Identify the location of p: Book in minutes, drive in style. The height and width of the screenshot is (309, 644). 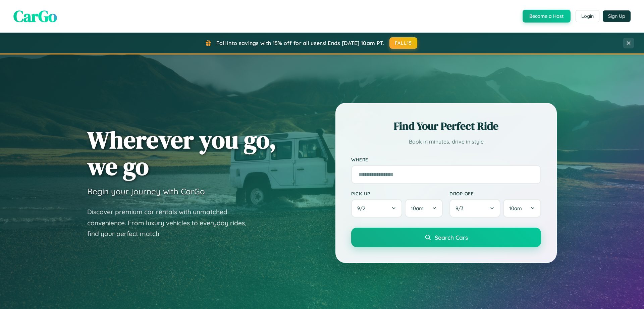
(446, 142).